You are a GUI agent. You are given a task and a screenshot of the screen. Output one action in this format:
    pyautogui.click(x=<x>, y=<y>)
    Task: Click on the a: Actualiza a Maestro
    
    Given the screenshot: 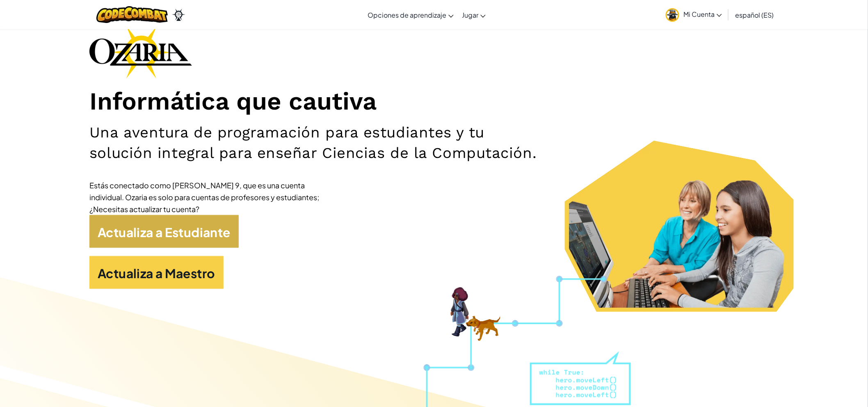 What is the action you would take?
    pyautogui.click(x=157, y=272)
    